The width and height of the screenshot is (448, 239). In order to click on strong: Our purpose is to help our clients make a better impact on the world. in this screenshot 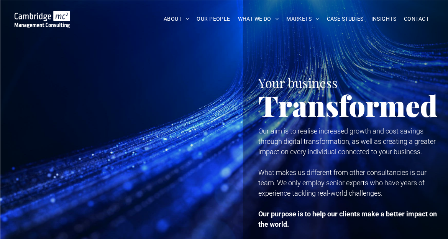, I will do `click(347, 219)`.